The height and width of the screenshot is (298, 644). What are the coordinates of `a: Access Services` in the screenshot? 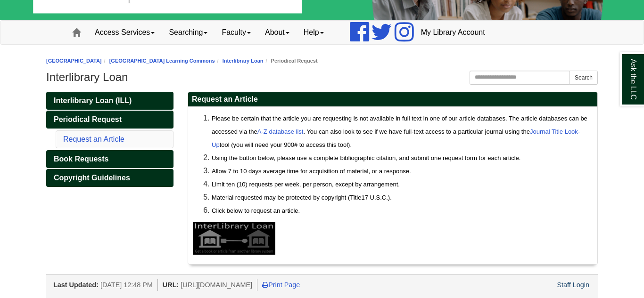 It's located at (125, 33).